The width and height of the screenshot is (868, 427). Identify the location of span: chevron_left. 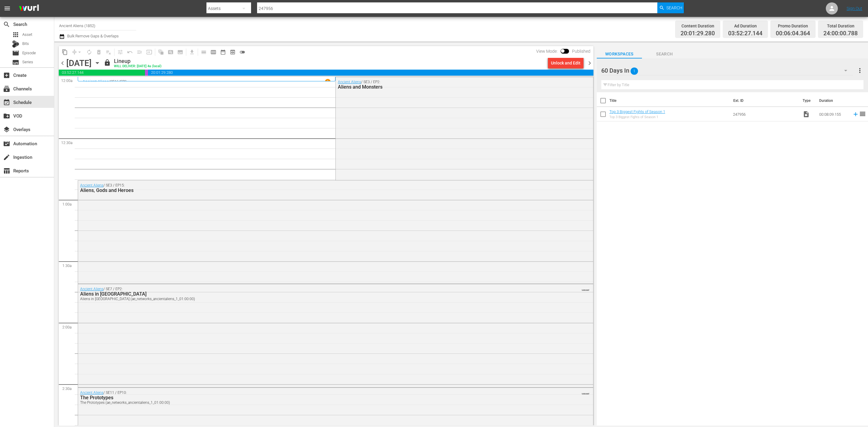
(62, 63).